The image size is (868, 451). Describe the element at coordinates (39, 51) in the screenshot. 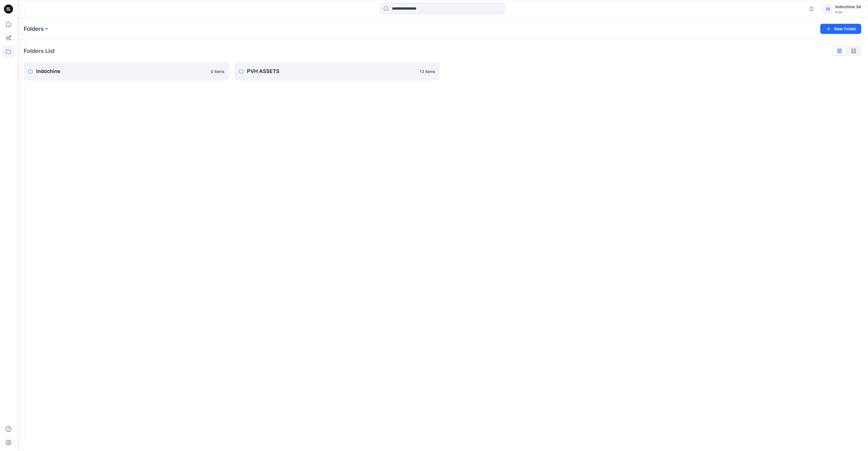

I see `p: Folders List` at that location.